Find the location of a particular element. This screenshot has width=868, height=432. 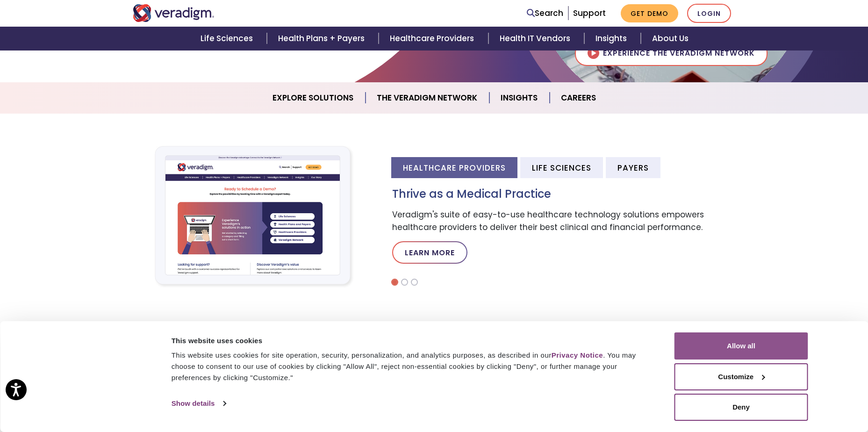

a: Search is located at coordinates (545, 13).